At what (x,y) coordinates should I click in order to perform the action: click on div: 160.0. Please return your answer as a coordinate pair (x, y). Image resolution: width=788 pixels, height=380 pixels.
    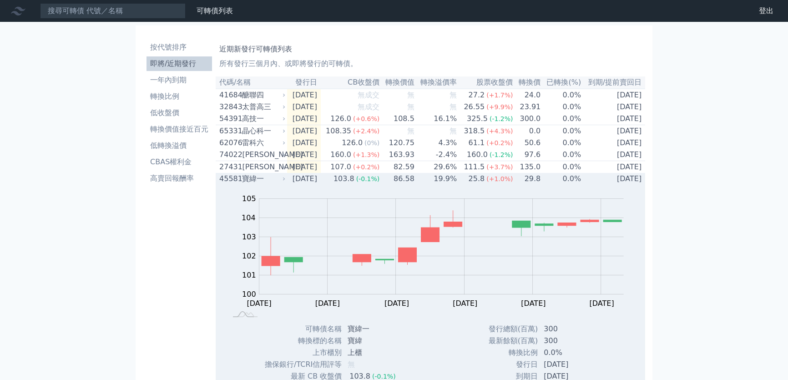
    Looking at the image, I should click on (477, 155).